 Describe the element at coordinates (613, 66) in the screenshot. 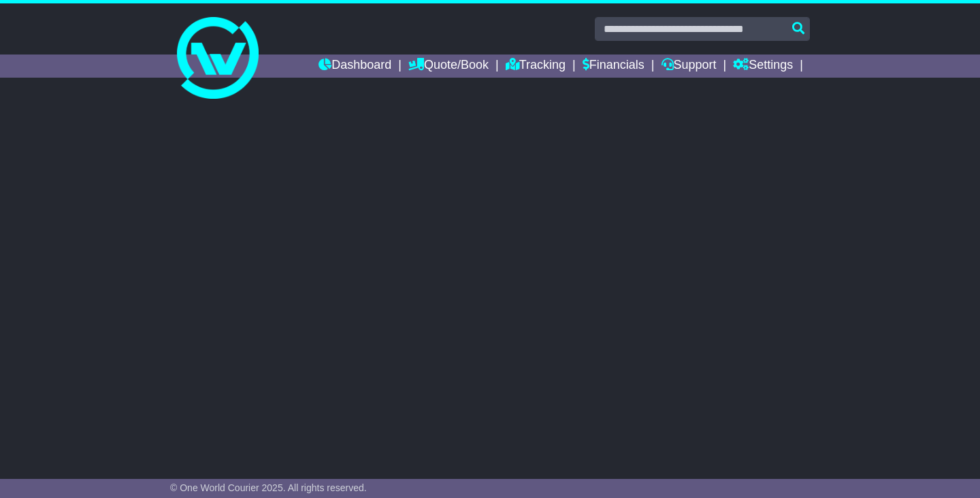

I see `a: Financials` at that location.